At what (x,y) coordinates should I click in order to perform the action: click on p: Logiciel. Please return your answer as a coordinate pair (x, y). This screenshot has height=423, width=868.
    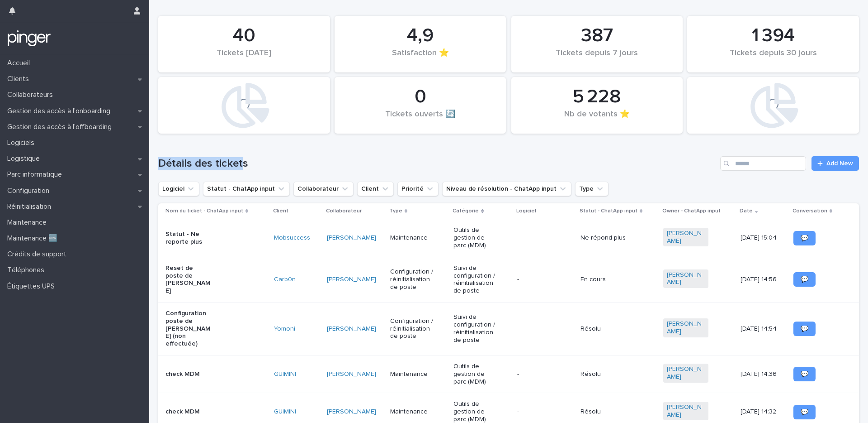
    Looking at the image, I should click on (526, 211).